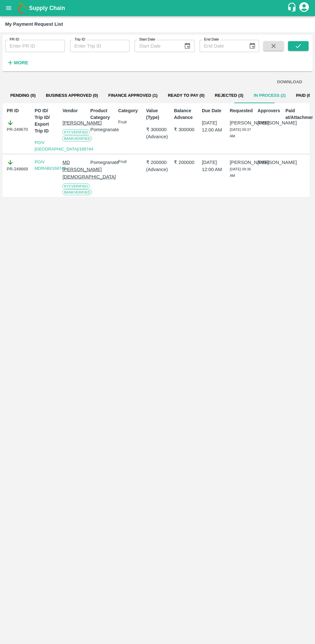  Describe the element at coordinates (18, 165) in the screenshot. I see `div: PR-249669` at that location.